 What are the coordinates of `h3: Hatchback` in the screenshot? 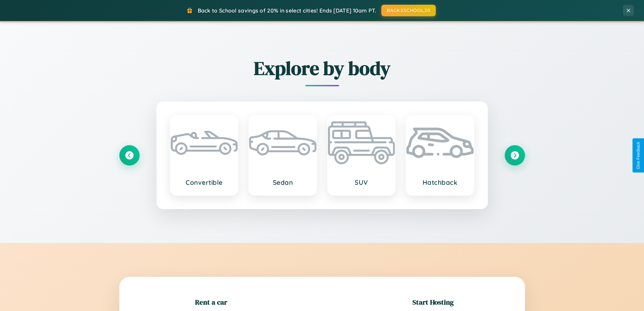 It's located at (440, 183).